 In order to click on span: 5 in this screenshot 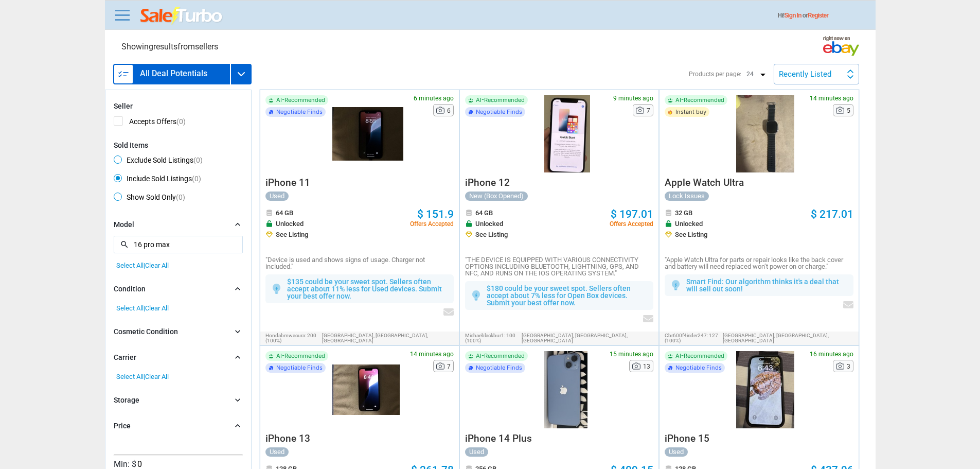, I will do `click(849, 111)`.